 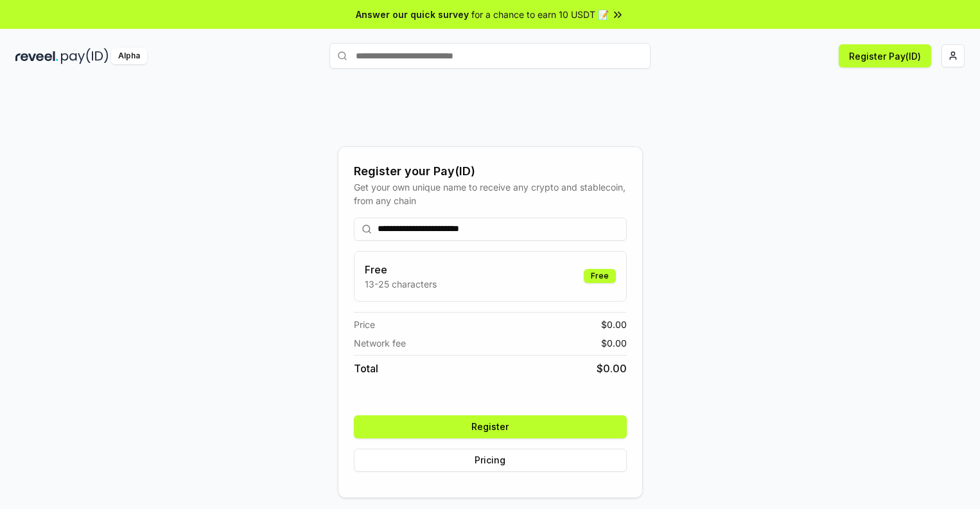 What do you see at coordinates (84, 56) in the screenshot?
I see `img: pay_id` at bounding box center [84, 56].